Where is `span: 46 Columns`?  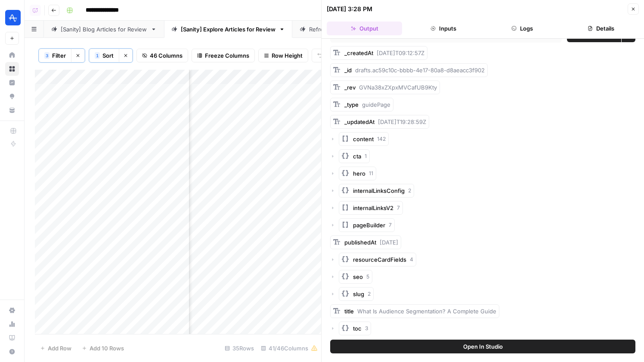 span: 46 Columns is located at coordinates (166, 56).